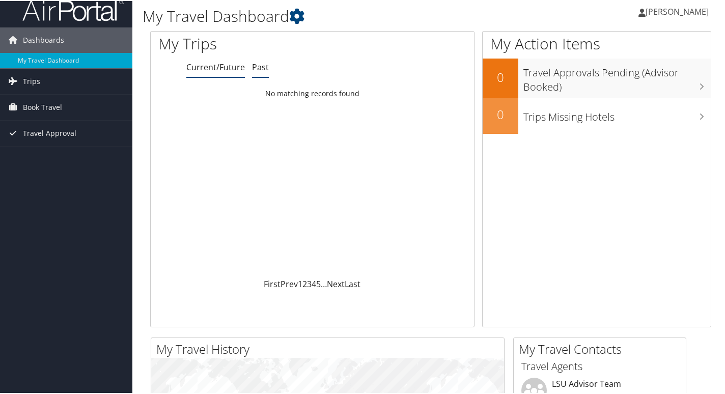 The height and width of the screenshot is (394, 725). I want to click on a: 4, so click(314, 283).